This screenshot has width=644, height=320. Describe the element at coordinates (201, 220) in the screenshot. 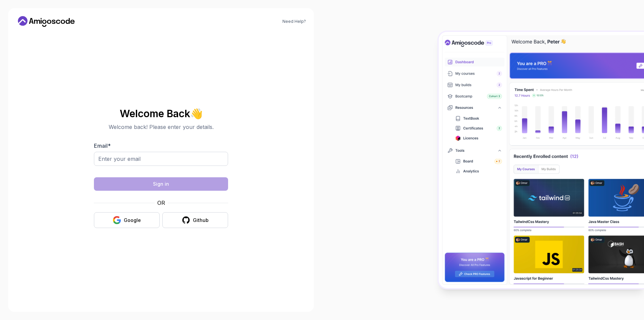

I see `div: Github` at that location.